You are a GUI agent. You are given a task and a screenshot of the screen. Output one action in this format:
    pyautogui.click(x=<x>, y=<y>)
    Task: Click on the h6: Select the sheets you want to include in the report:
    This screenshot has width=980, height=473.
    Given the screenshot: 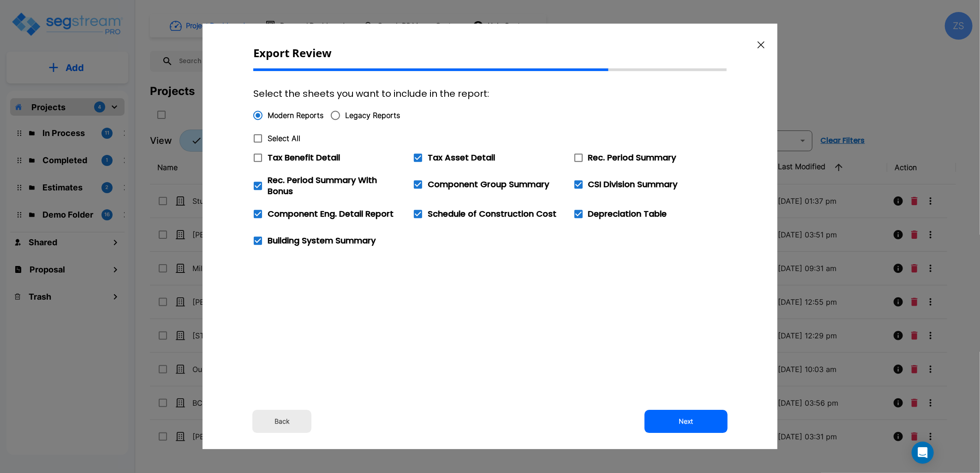 What is the action you would take?
    pyautogui.click(x=490, y=93)
    